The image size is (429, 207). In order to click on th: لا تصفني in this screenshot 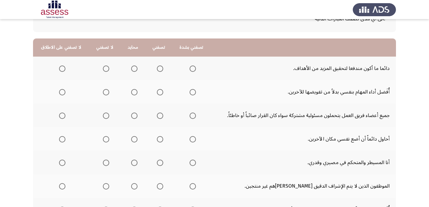, I will do `click(105, 47)`.